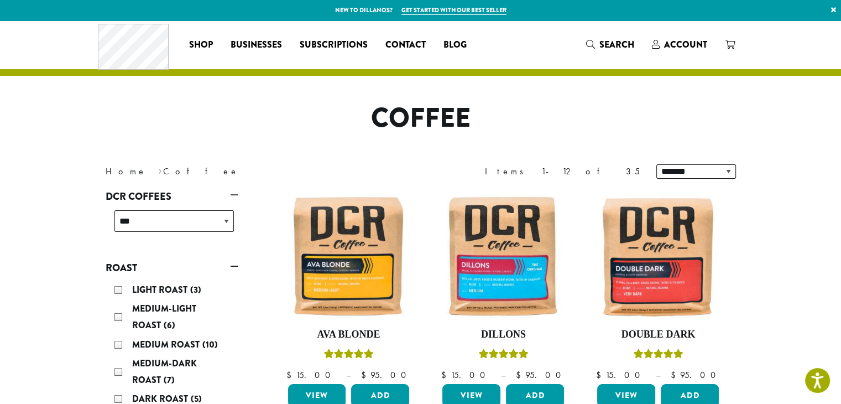 This screenshot has width=841, height=404. Describe the element at coordinates (255, 171) in the screenshot. I see `nav: Breadcrumb` at that location.